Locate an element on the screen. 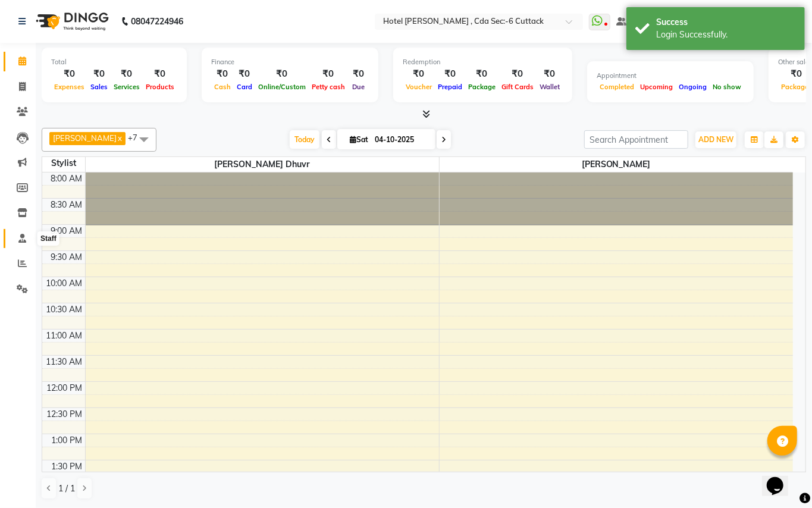  div: 9:30 AM is located at coordinates (66, 257).